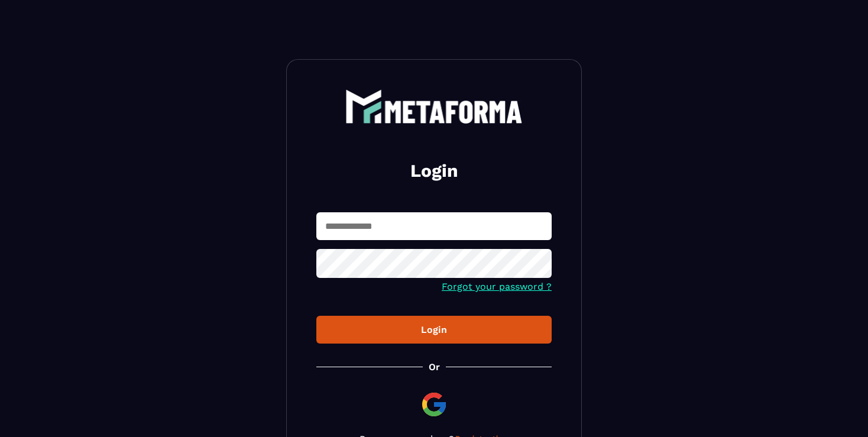  Describe the element at coordinates (434, 404) in the screenshot. I see `img: google` at that location.